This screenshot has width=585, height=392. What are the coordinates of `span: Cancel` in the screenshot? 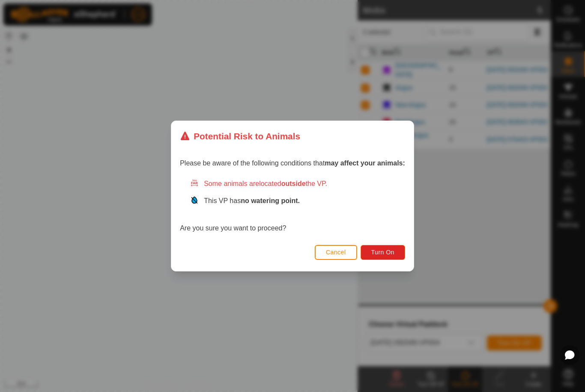 It's located at (336, 253).